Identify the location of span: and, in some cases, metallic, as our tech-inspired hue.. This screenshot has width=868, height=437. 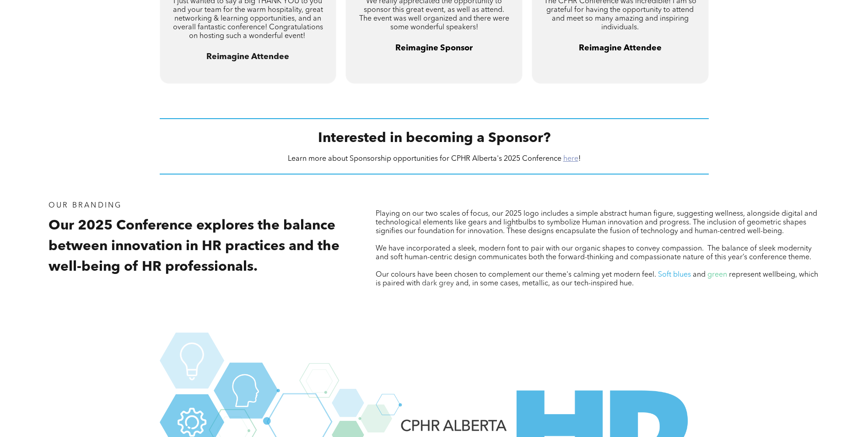
(544, 283).